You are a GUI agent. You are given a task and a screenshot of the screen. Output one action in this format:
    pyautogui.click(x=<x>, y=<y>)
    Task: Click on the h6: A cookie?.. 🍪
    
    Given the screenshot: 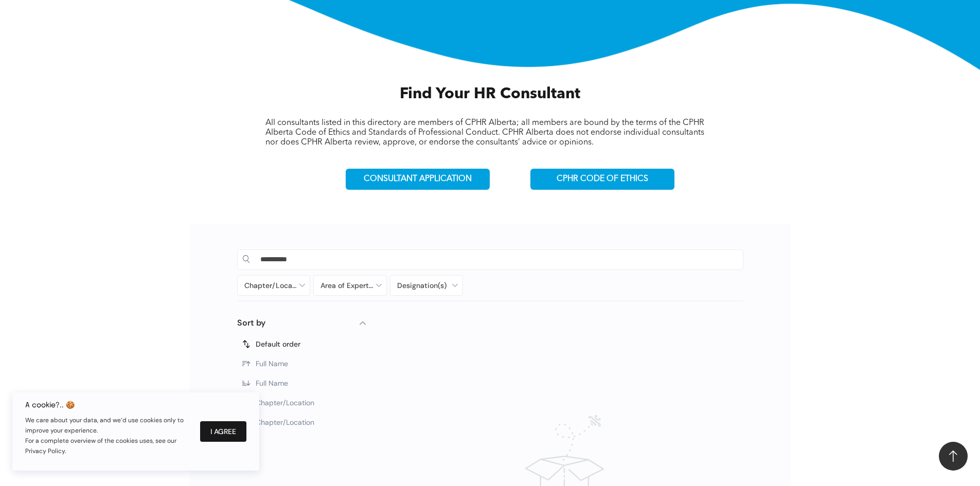 What is the action you would take?
    pyautogui.click(x=108, y=405)
    